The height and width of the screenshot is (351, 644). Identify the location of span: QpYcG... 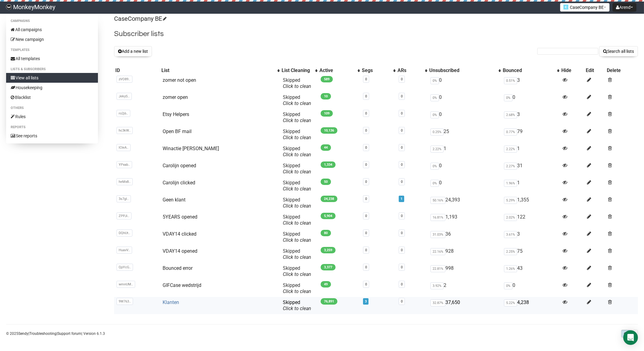
(125, 267).